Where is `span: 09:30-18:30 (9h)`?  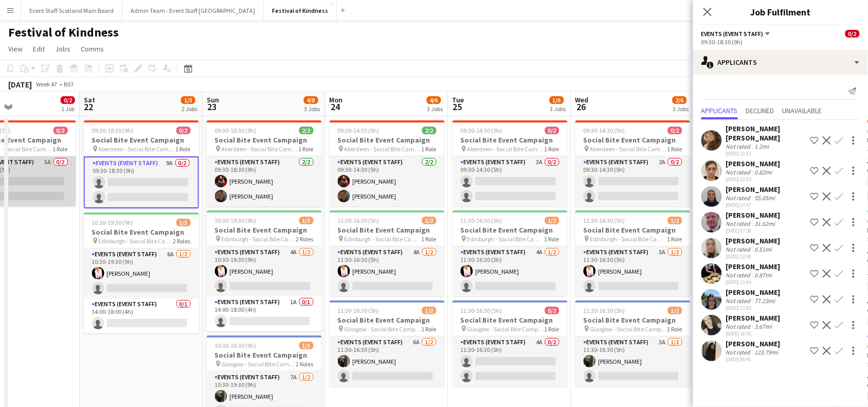
span: 09:30-18:30 (9h) is located at coordinates (235, 131).